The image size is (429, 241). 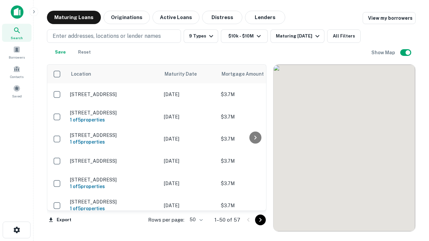 I want to click on span: Location, so click(x=81, y=74).